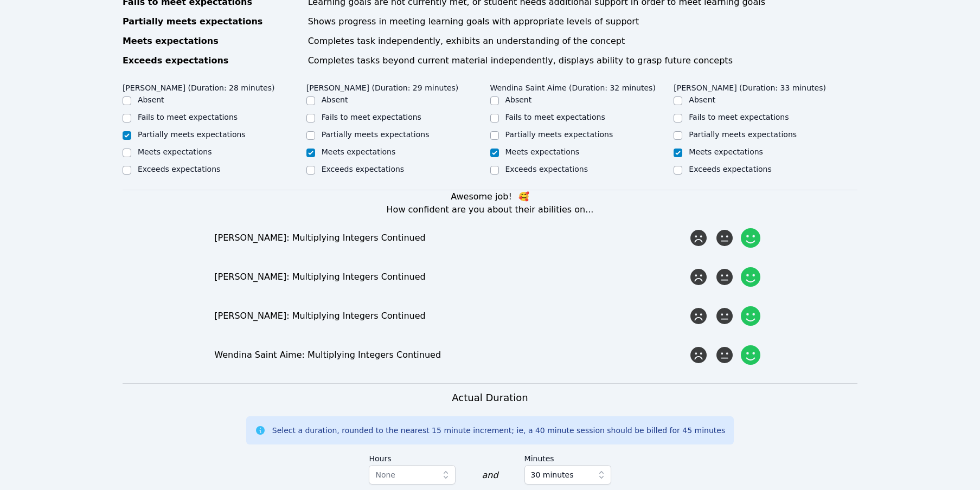 Image resolution: width=980 pixels, height=490 pixels. Describe the element at coordinates (212, 41) in the screenshot. I see `div: Meets expectations` at that location.